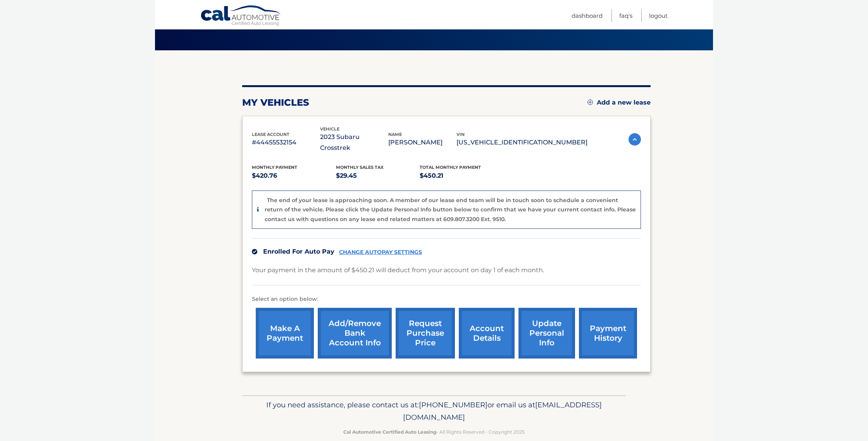 Image resolution: width=868 pixels, height=441 pixels. What do you see at coordinates (241, 17) in the screenshot?
I see `a: Cal Automotive` at bounding box center [241, 17].